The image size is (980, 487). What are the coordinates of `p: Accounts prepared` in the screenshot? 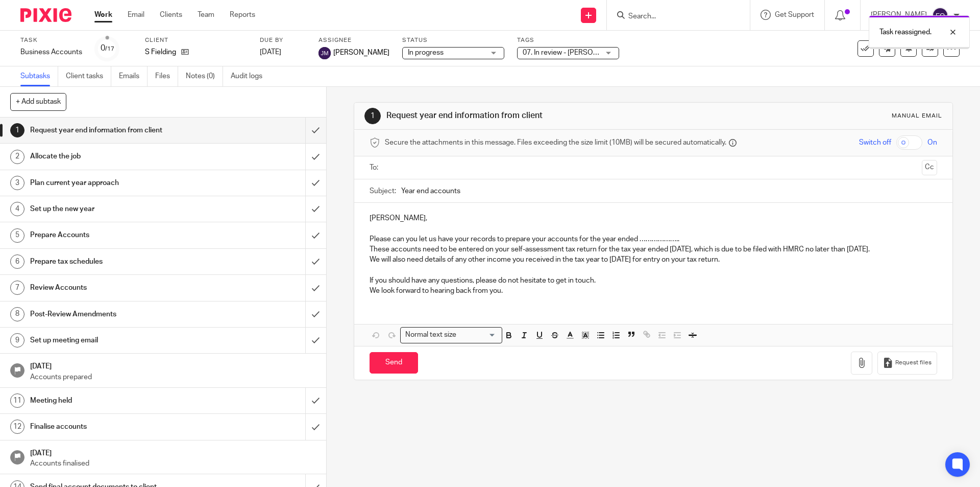 It's located at (173, 377).